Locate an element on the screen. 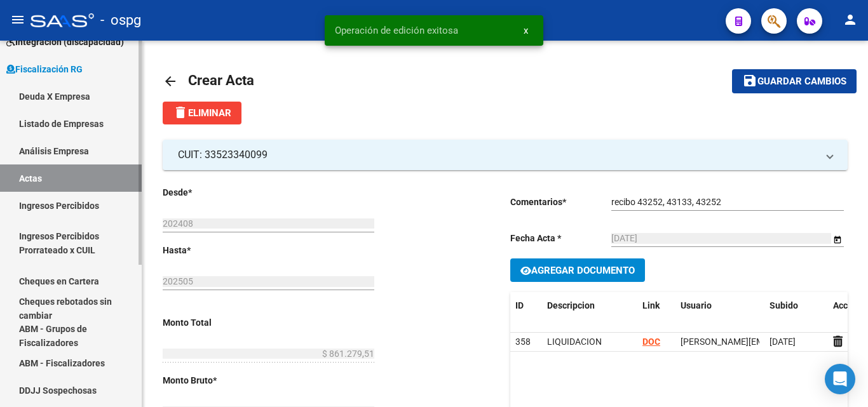 The height and width of the screenshot is (407, 868). mat-icon: person is located at coordinates (851, 20).